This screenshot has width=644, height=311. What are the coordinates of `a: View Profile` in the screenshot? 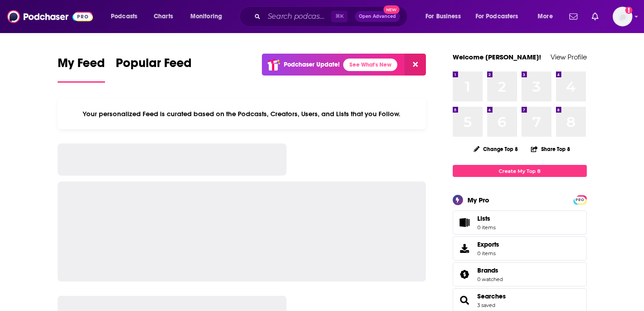 It's located at (568, 57).